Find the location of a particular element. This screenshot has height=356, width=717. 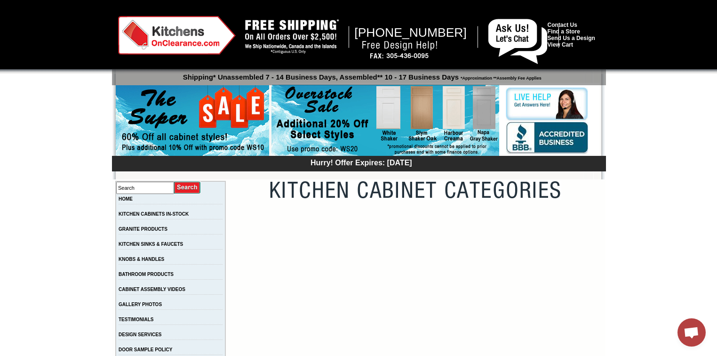

img: Kitchens on Clearance Logo is located at coordinates (177, 35).